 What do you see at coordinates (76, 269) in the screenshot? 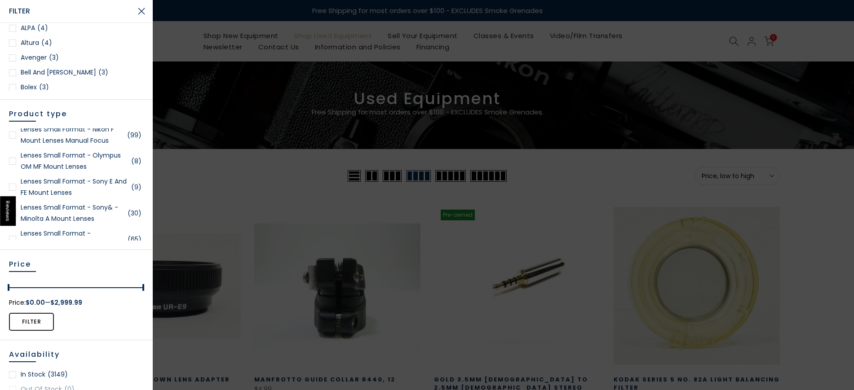
I see `h5: Price` at bounding box center [76, 269].